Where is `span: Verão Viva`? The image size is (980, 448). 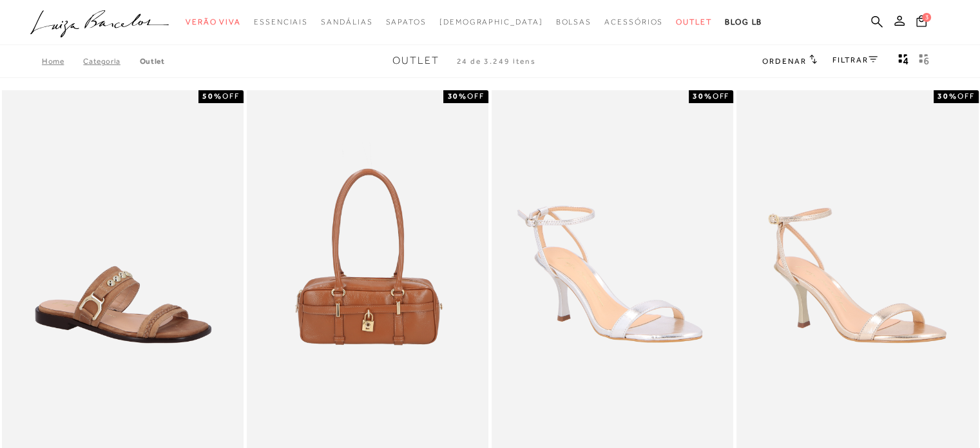
span: Verão Viva is located at coordinates (214, 22).